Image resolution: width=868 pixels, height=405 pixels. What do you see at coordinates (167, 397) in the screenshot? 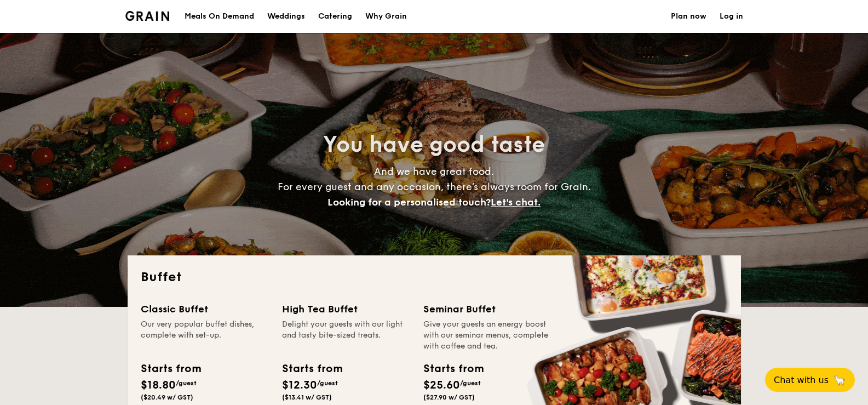
I see `span: ($20.49 w/ GST)` at bounding box center [167, 397].